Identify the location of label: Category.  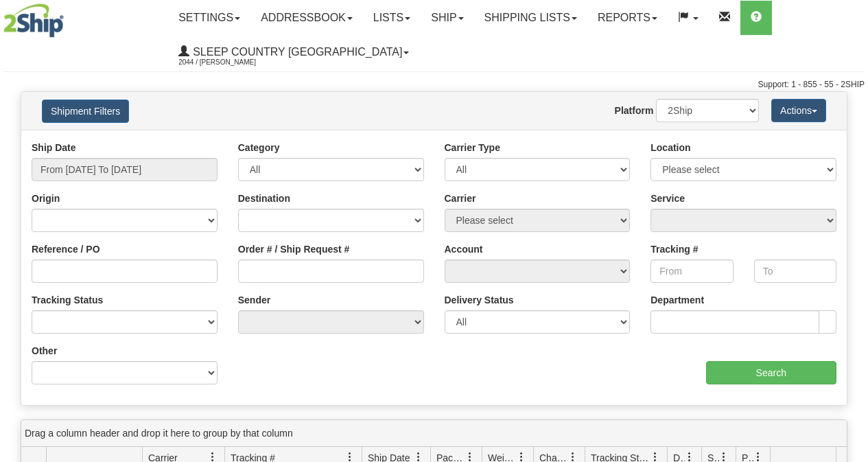
(259, 147).